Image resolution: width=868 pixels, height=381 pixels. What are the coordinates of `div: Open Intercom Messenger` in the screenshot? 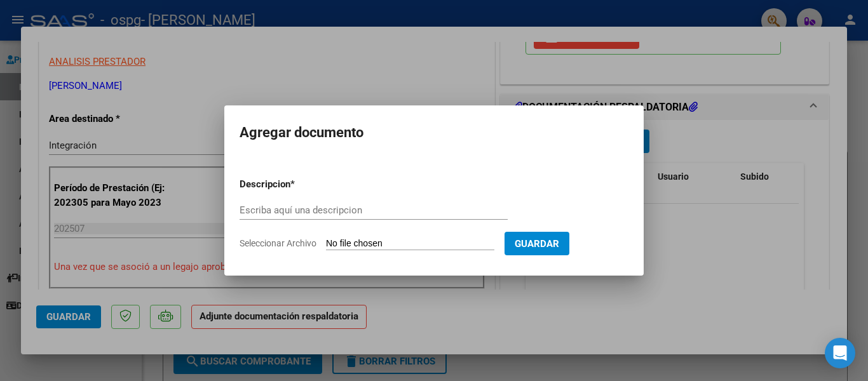 It's located at (840, 353).